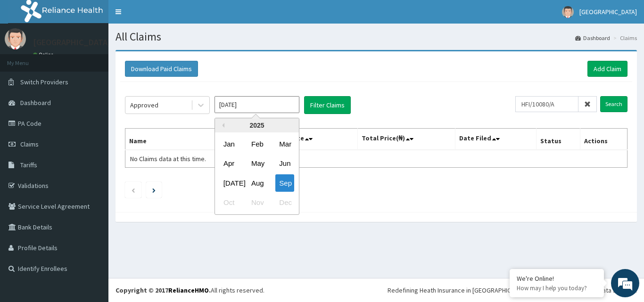 The image size is (644, 302). I want to click on div: month 2025-09, so click(257, 173).